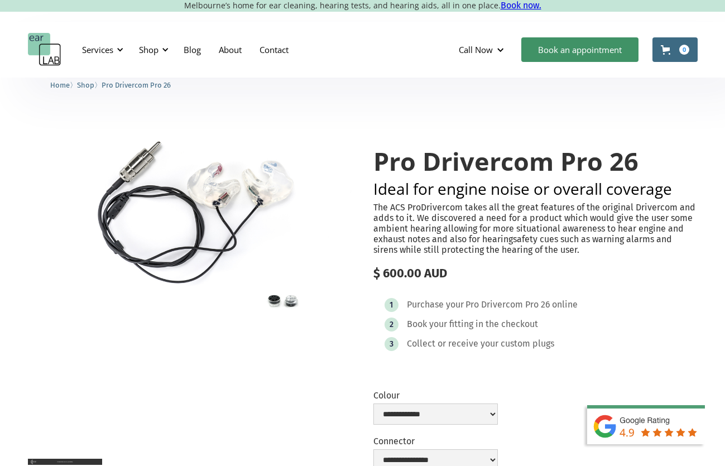 The height and width of the screenshot is (466, 725). Describe the element at coordinates (535, 273) in the screenshot. I see `div: $ 600.00 AUD` at that location.